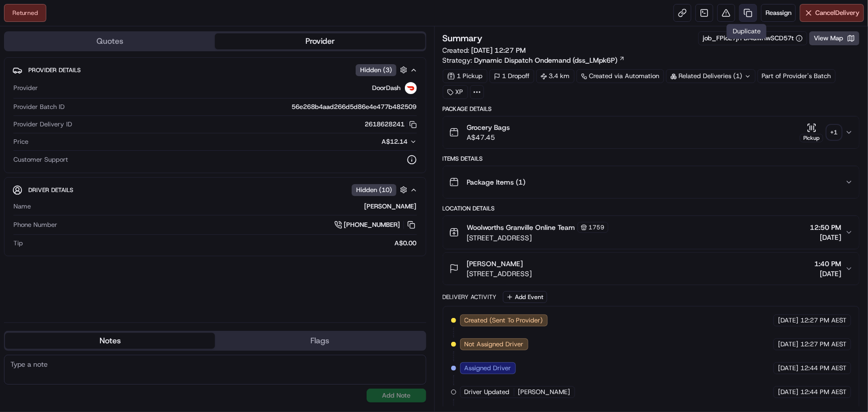  I want to click on button: Package Items (1), so click(652, 182).